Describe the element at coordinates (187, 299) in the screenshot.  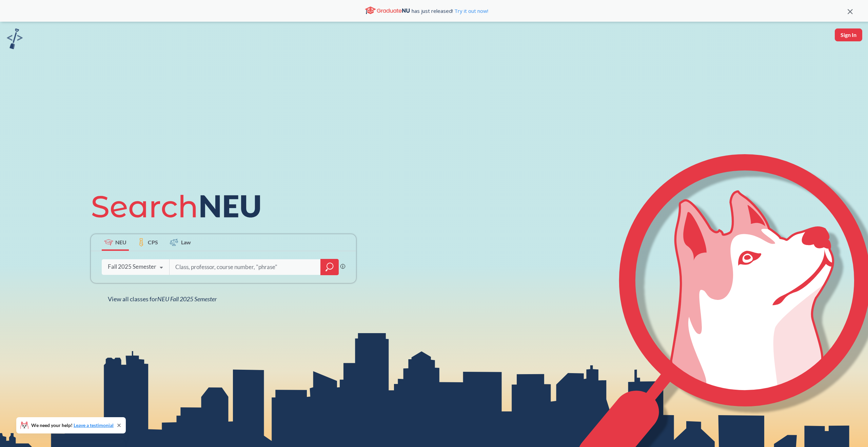
I see `span: NEU Fall 2025 Semester` at that location.